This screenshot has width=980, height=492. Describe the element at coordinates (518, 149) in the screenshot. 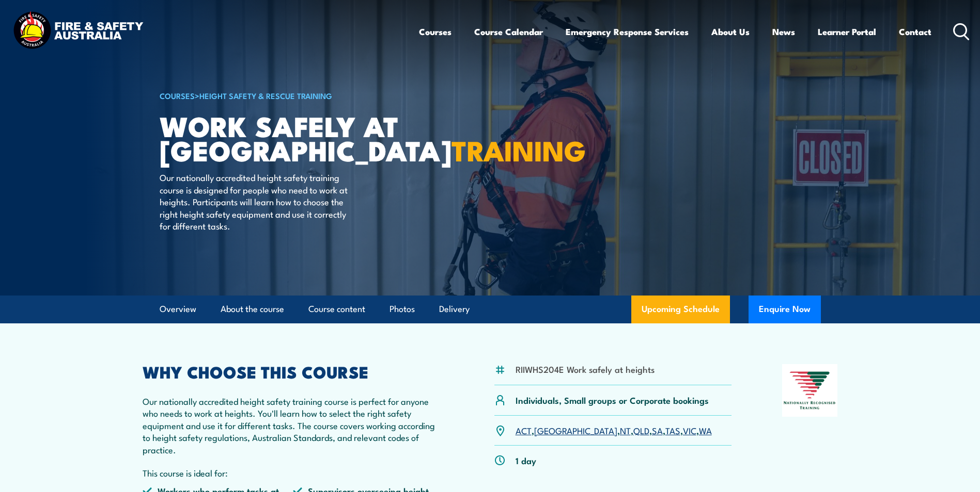

I see `strong: TRAINING` at that location.